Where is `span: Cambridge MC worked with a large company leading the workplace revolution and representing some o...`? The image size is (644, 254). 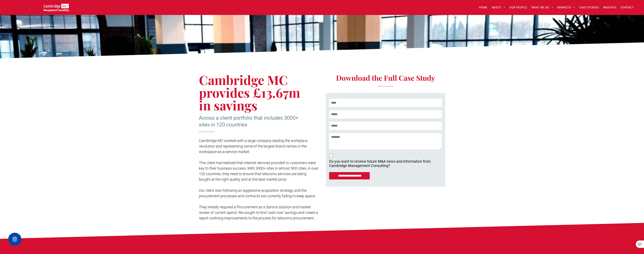 span: Cambridge MC worked with a large company leading the workplace revolution and representing some o... is located at coordinates (253, 146).